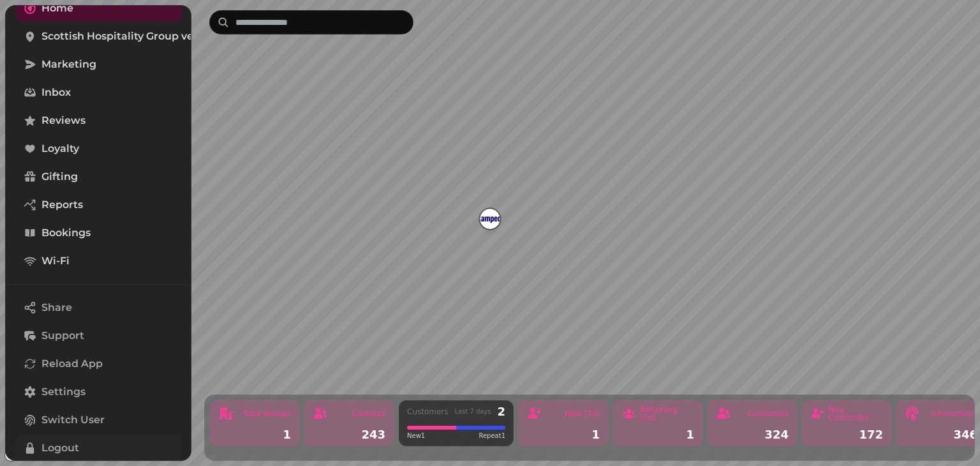 This screenshot has width=980, height=466. Describe the element at coordinates (368, 414) in the screenshot. I see `div: Contacts` at that location.